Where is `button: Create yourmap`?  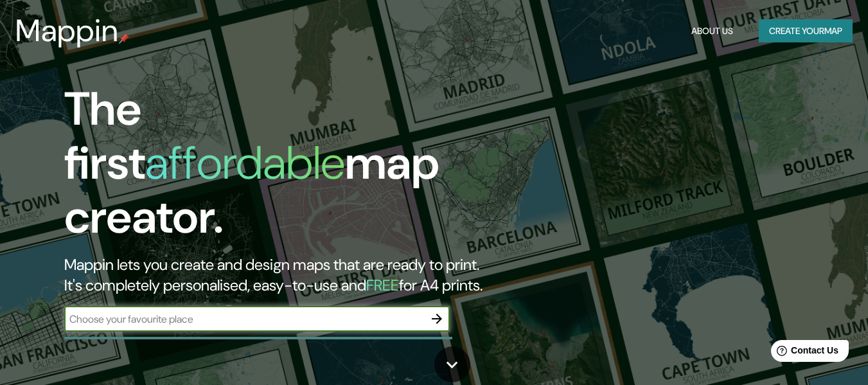 button: Create yourmap is located at coordinates (805, 31).